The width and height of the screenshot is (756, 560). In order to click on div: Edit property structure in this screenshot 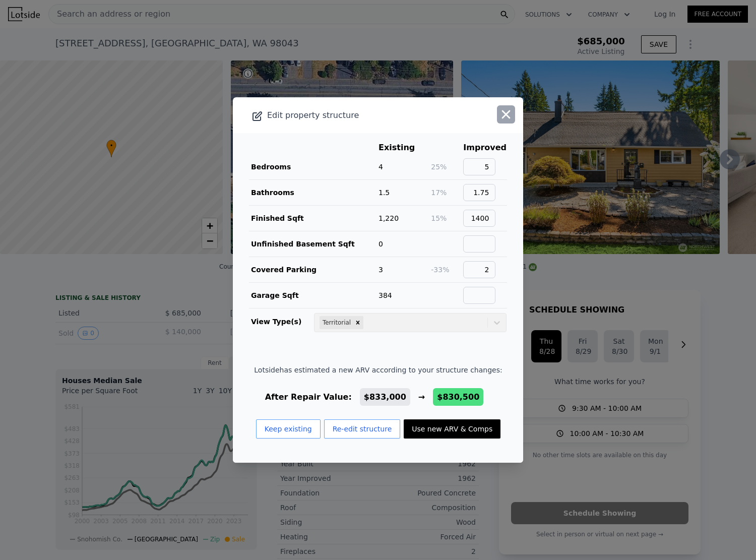, I will do `click(349, 115)`.